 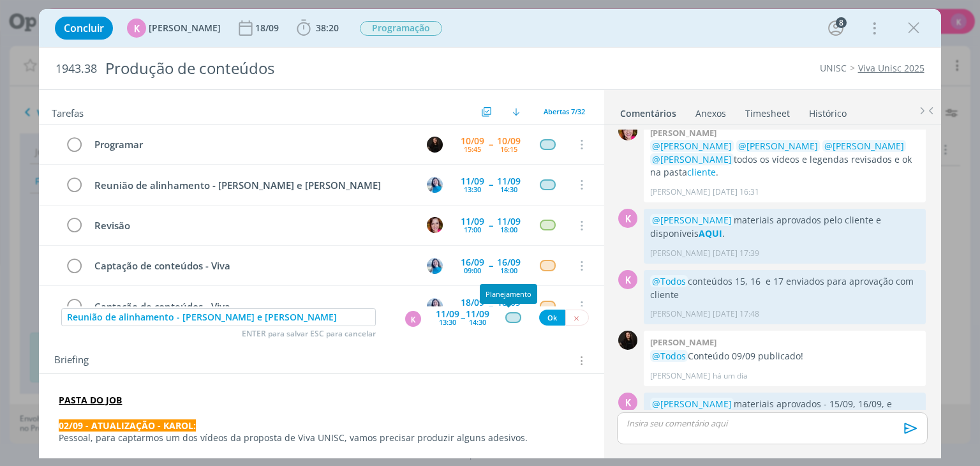 I want to click on a: PASTA DO JOB, so click(x=90, y=400).